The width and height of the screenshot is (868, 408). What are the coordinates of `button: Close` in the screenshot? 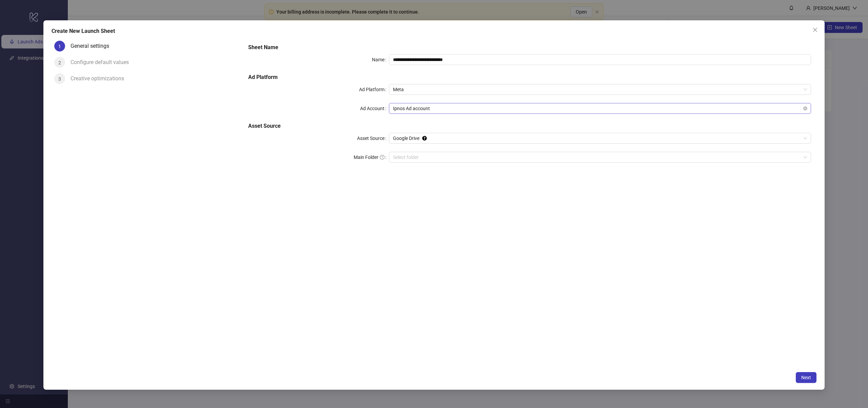 It's located at (815, 30).